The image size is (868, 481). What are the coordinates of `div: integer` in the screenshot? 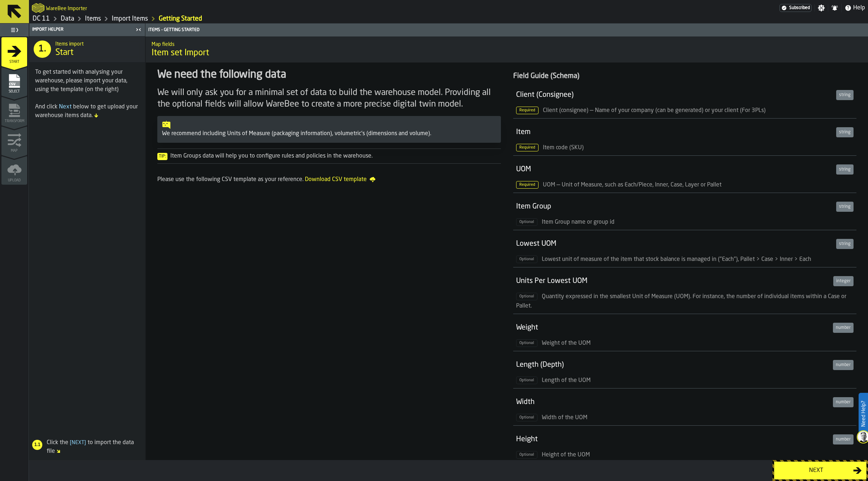 It's located at (844, 281).